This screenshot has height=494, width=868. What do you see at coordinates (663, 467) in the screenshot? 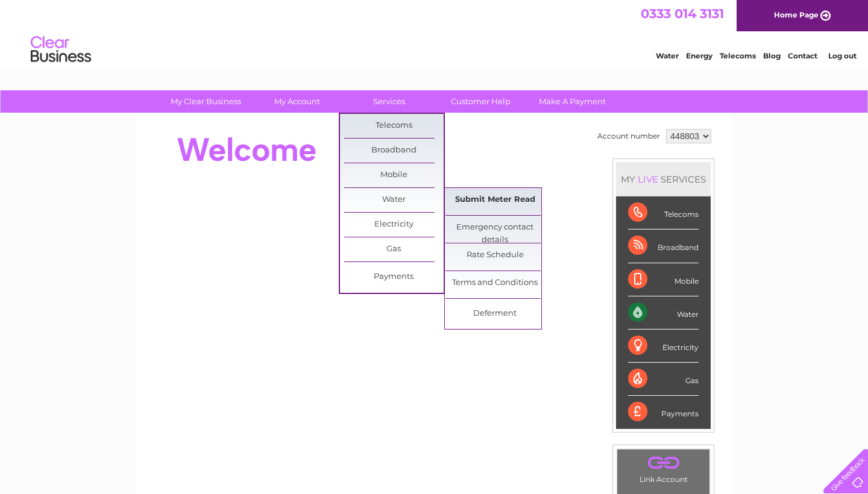
I see `td: Link Account` at bounding box center [663, 467].